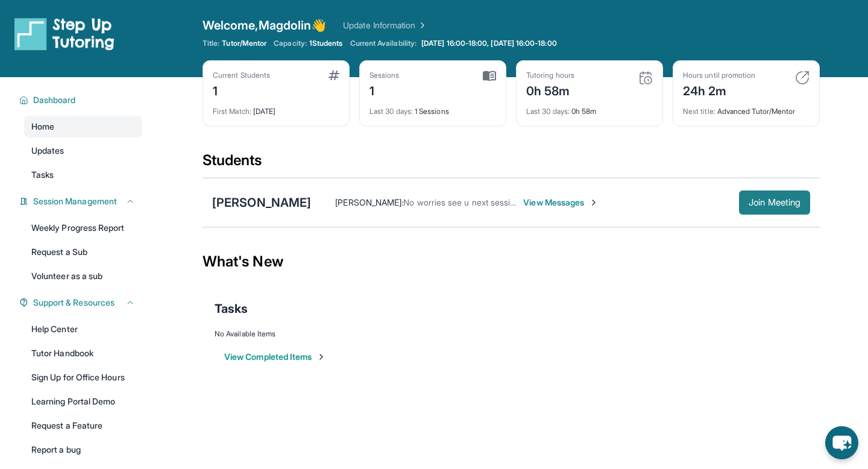  Describe the element at coordinates (385, 25) in the screenshot. I see `a: Update Information` at that location.